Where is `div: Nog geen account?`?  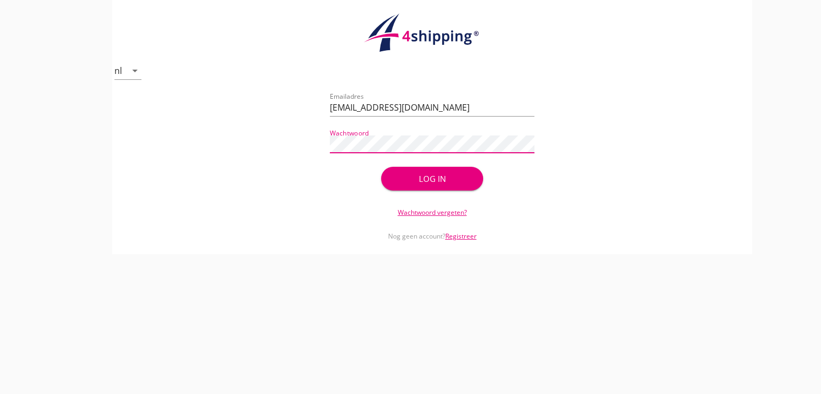 div: Nog geen account? is located at coordinates (432, 229).